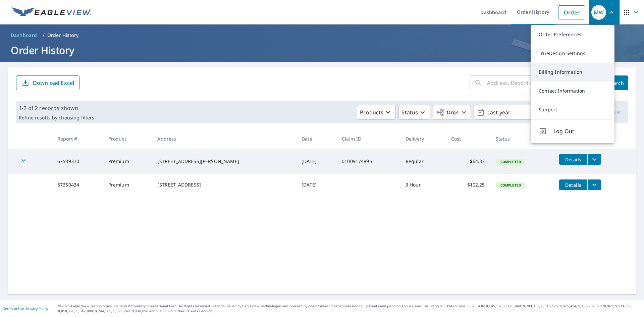  I want to click on a: Privacy Policy, so click(37, 308).